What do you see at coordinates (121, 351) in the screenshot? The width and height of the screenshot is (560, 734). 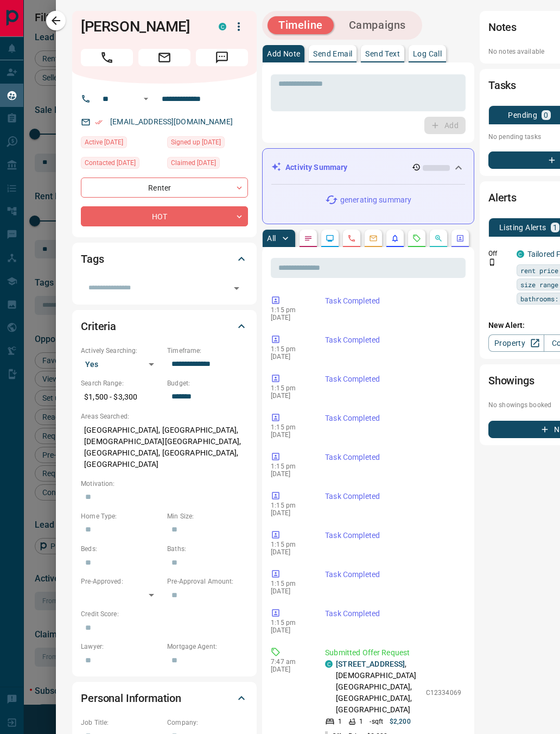 I see `p: Actively Searching:` at bounding box center [121, 351].